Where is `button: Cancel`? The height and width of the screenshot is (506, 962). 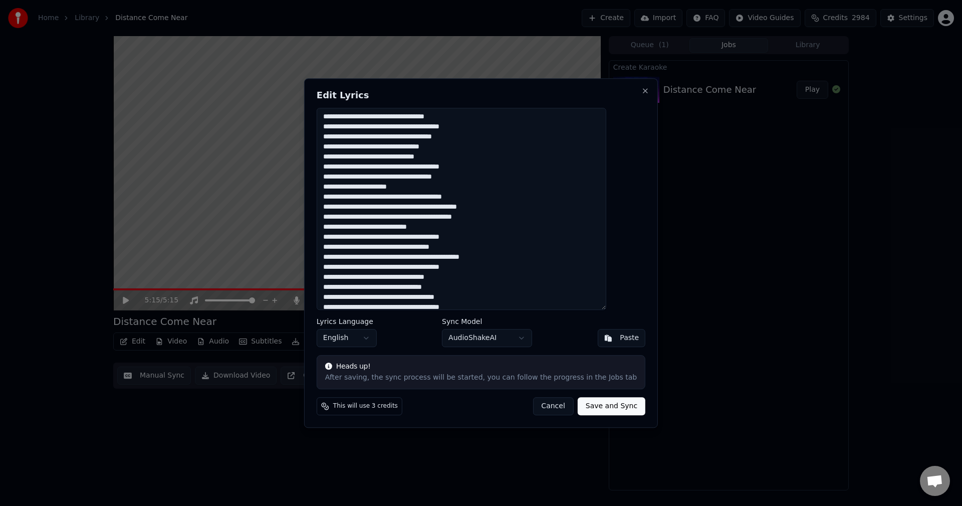 button: Cancel is located at coordinates (553, 406).